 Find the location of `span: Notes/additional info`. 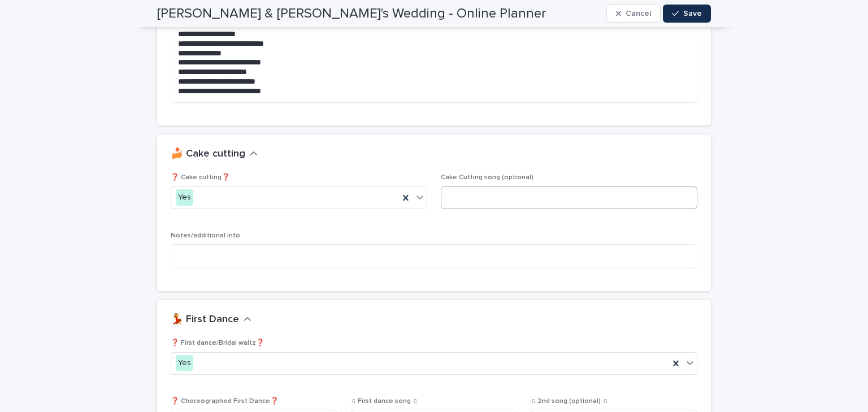

span: Notes/additional info is located at coordinates (205, 236).